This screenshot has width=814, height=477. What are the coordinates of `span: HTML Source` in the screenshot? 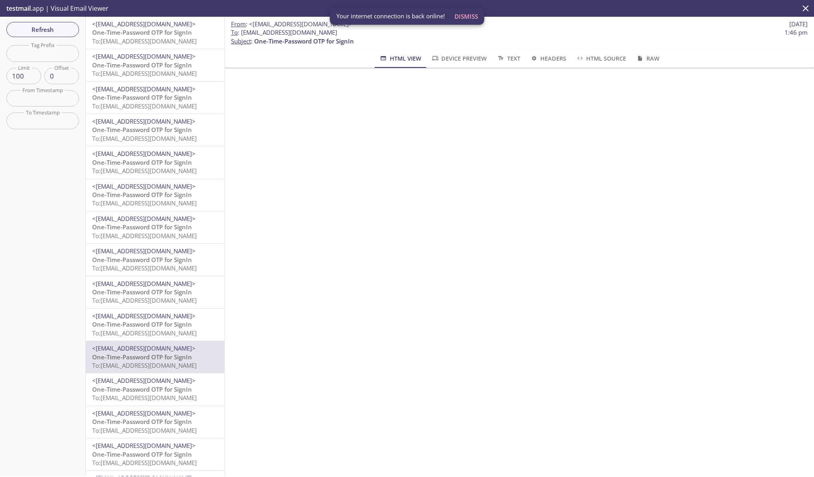 It's located at (601, 58).